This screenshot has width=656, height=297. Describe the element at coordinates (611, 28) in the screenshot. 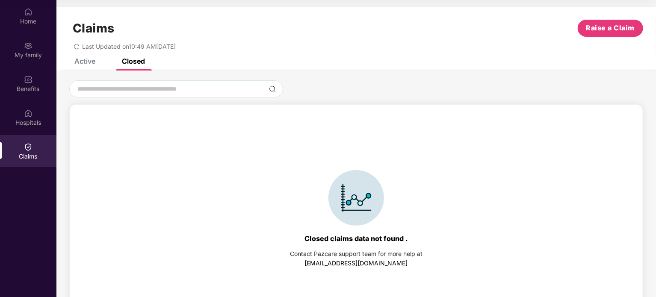

I see `span: Raise a Claim` at that location.